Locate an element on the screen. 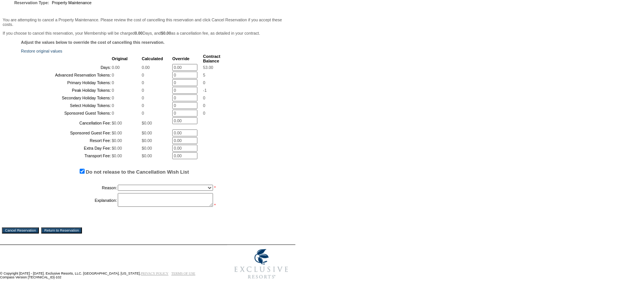 This screenshot has width=644, height=294. a: PRIVACY POLICY is located at coordinates (154, 273).